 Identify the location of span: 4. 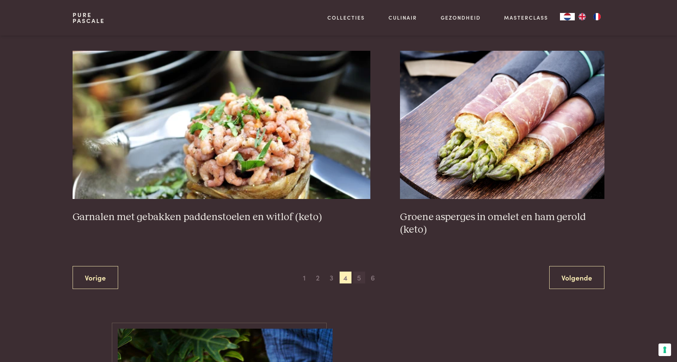
(346, 278).